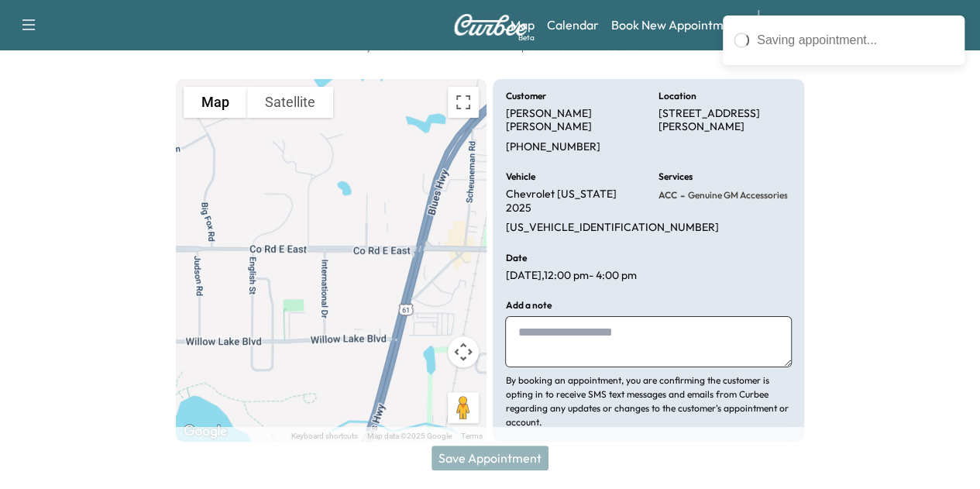  I want to click on div: Beta, so click(526, 37).